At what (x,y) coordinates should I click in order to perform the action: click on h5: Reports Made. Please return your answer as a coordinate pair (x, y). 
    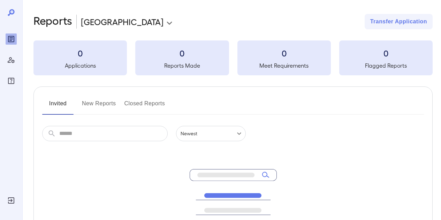
    Looking at the image, I should click on (182, 66).